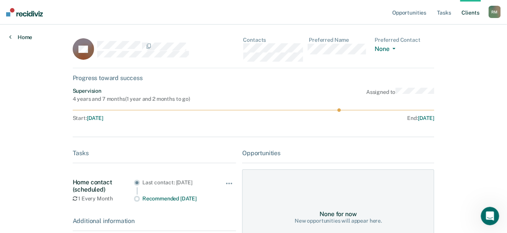 This screenshot has height=233, width=507. What do you see at coordinates (103, 186) in the screenshot?
I see `div: Home contact (scheduled)` at bounding box center [103, 186].